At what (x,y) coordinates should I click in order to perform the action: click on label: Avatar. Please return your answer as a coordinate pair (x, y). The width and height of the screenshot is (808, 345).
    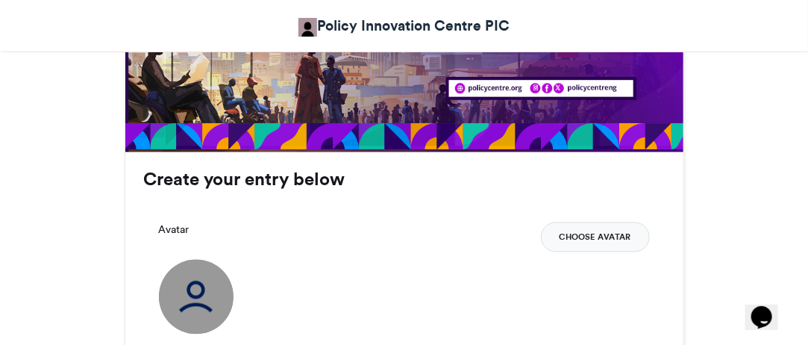
    Looking at the image, I should click on (174, 230).